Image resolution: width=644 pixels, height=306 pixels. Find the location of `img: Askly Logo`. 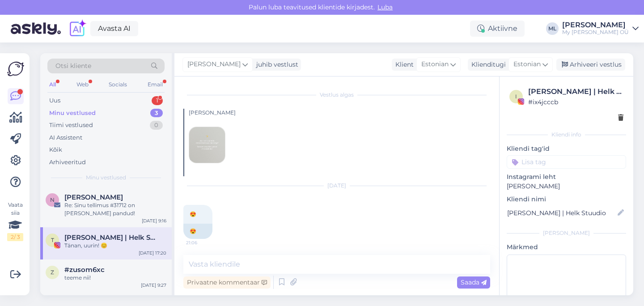

img: Askly Logo is located at coordinates (16, 69).